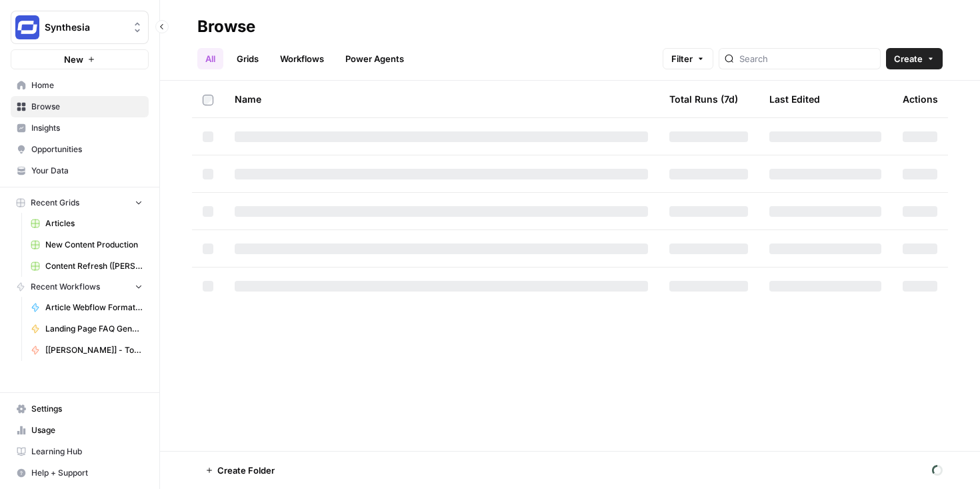  I want to click on span: Articles, so click(94, 223).